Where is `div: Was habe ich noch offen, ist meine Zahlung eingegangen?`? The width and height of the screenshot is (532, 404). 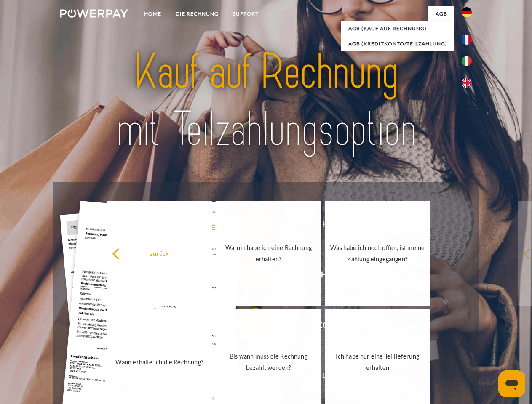
div: Was habe ich noch offen, ist meine Zahlung eingegangen? is located at coordinates (377, 254).